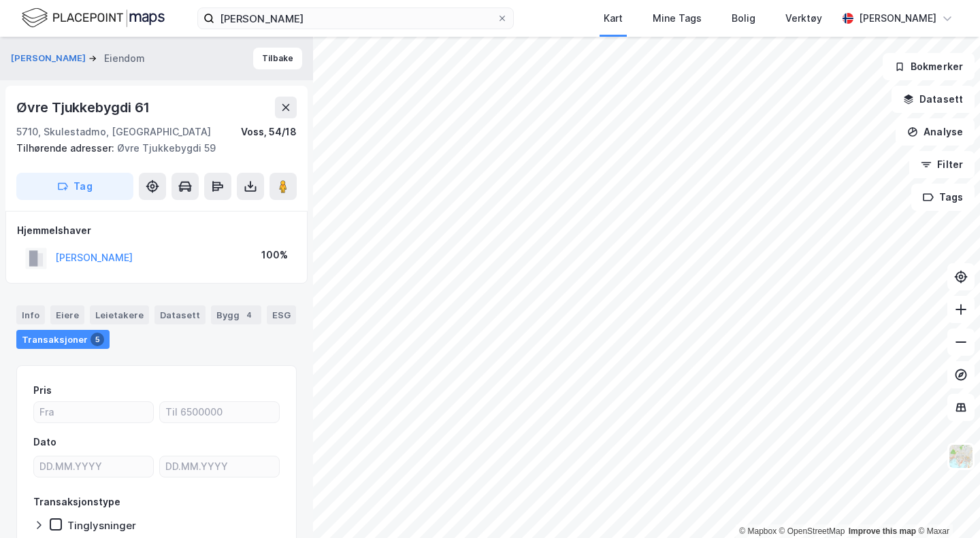  Describe the element at coordinates (942, 165) in the screenshot. I see `button: Filter` at that location.